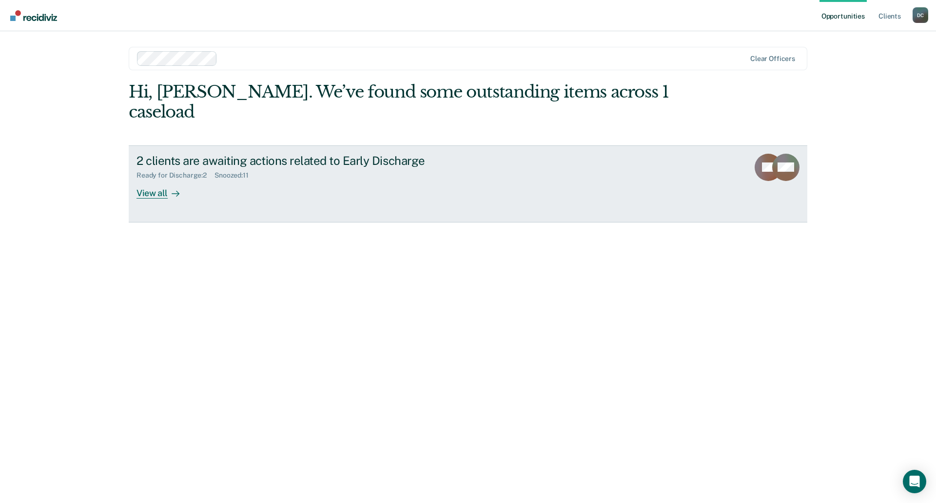  Describe the element at coordinates (468, 184) in the screenshot. I see `a: 2 clients are awaiting actions related to Early DischargeReady for Discharge:2Snoozed:11View all` at that location.